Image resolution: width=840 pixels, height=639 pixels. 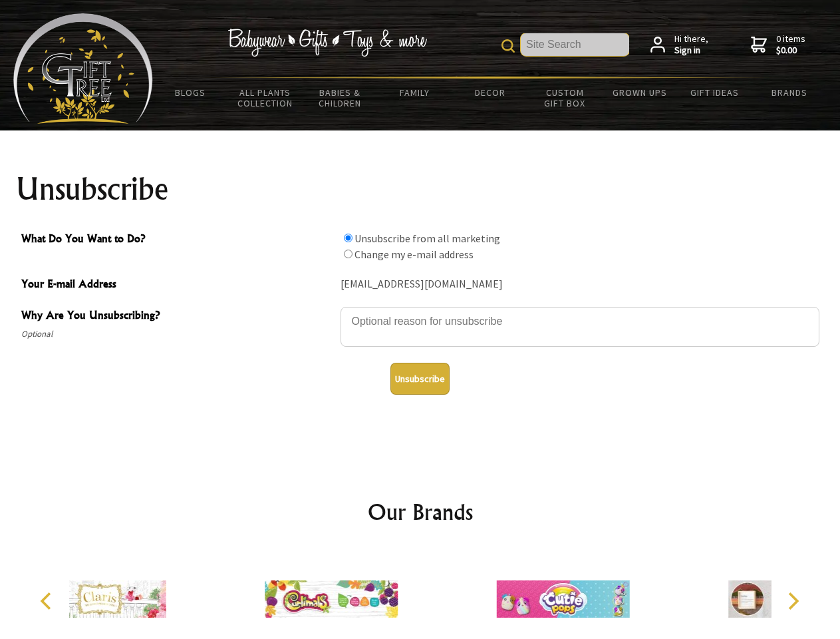 I want to click on a: Grown Ups, so click(x=639, y=93).